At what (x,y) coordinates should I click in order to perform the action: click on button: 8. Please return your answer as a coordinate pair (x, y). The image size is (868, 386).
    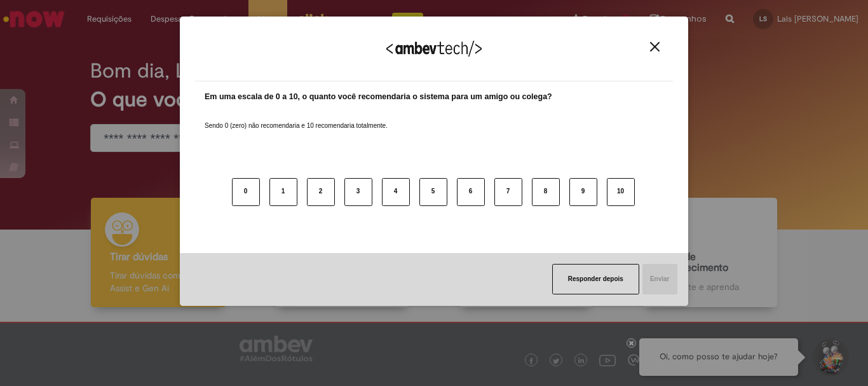
    Looking at the image, I should click on (546, 192).